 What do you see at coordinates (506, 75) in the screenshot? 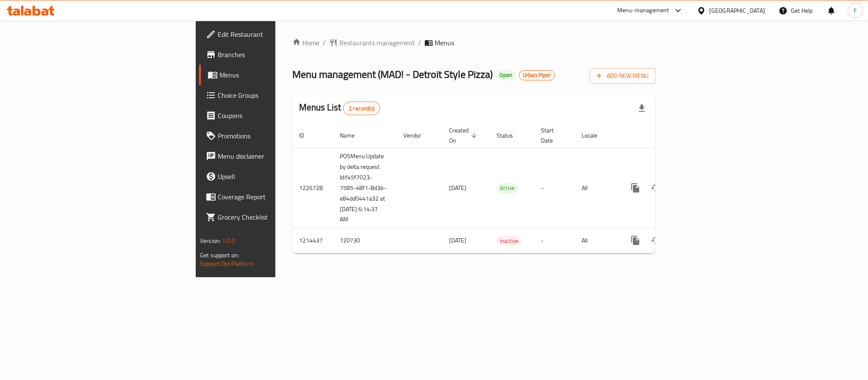
I see `div: Open` at bounding box center [506, 75].